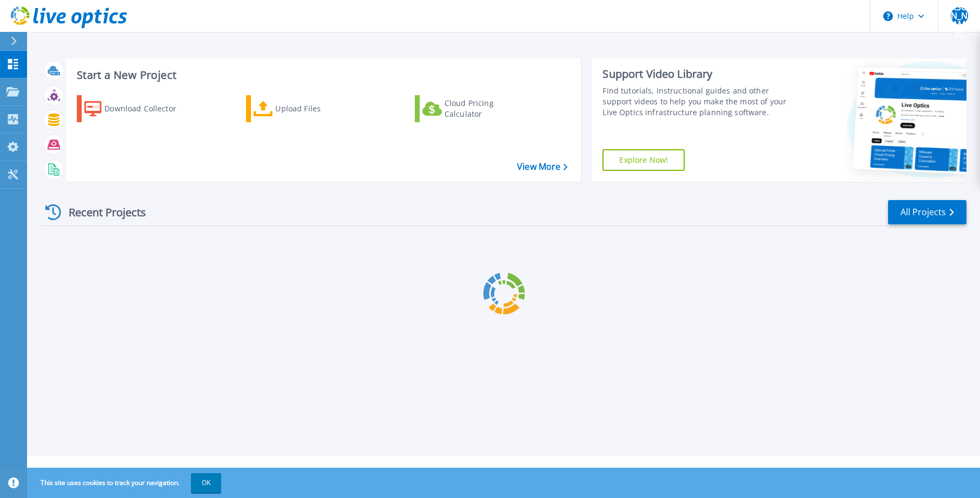 The image size is (980, 498). What do you see at coordinates (698, 102) in the screenshot?
I see `div: Find tutorials, instructional guides and other support videos to help you make the most of your L...` at bounding box center [698, 102].